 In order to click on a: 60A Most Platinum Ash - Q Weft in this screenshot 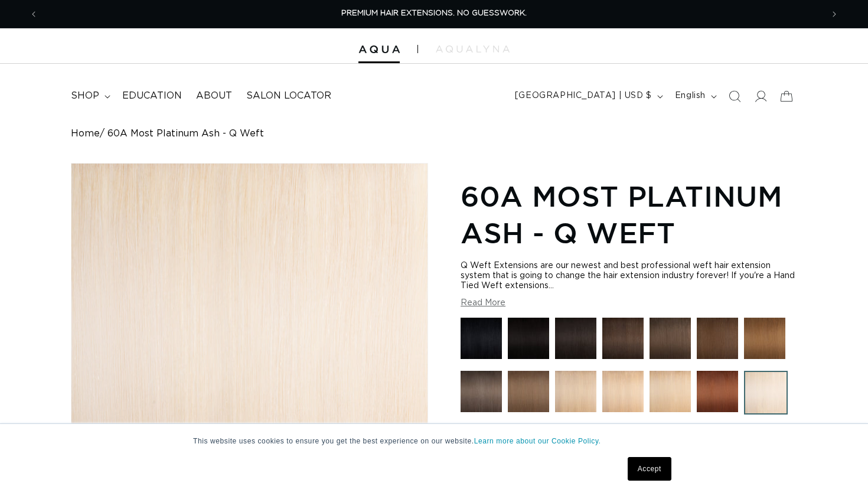, I will do `click(766, 395)`.